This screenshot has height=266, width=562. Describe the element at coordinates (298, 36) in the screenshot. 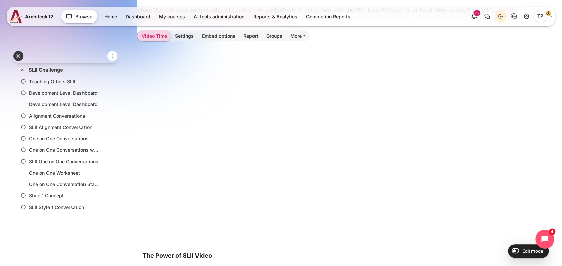

I see `a: More` at that location.